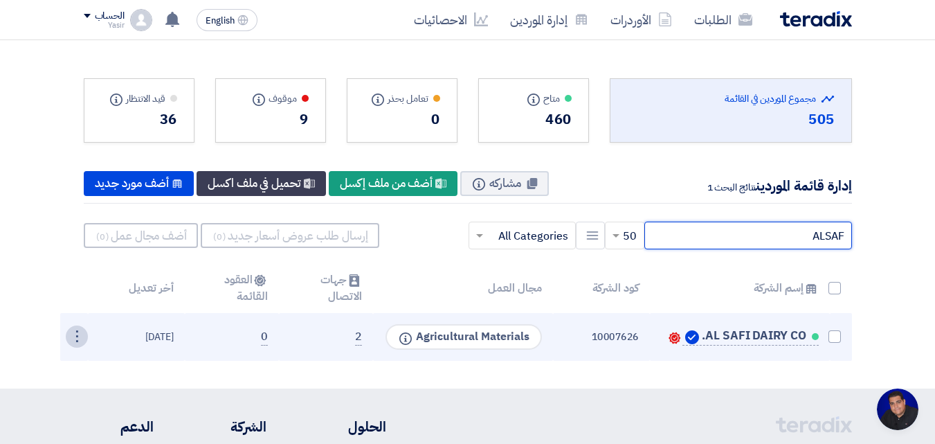 Image resolution: width=935 pixels, height=444 pixels. Describe the element at coordinates (750, 336) in the screenshot. I see `a: AL SAFI DAIRY CO. Verified Account` at that location.